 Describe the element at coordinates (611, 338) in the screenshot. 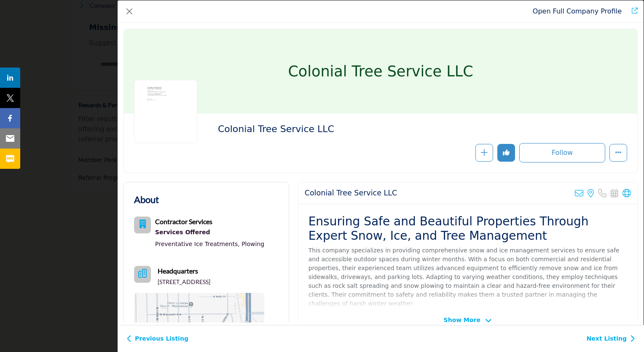

I see `a: Next Listing` at that location.